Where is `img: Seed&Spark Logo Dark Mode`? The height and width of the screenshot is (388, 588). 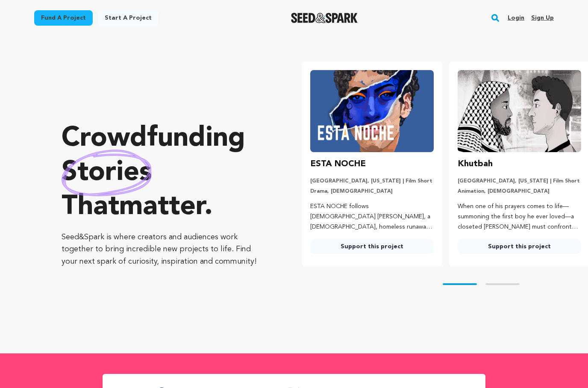
img: Seed&Spark Logo Dark Mode is located at coordinates (325, 18).